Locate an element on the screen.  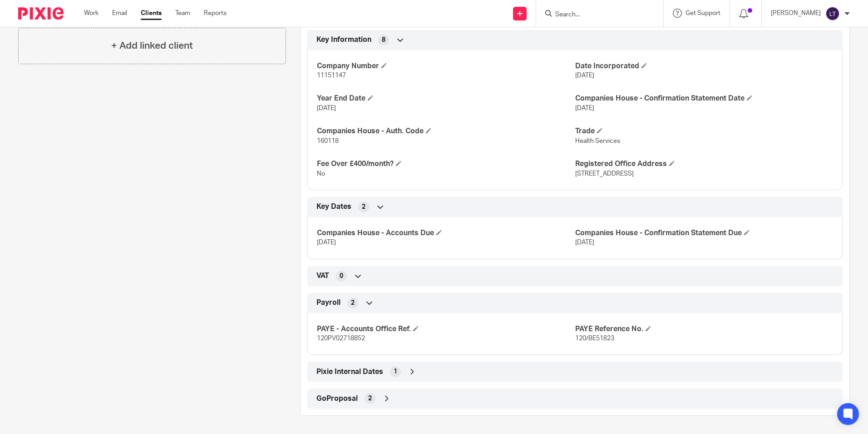
a: Email is located at coordinates (120, 13).